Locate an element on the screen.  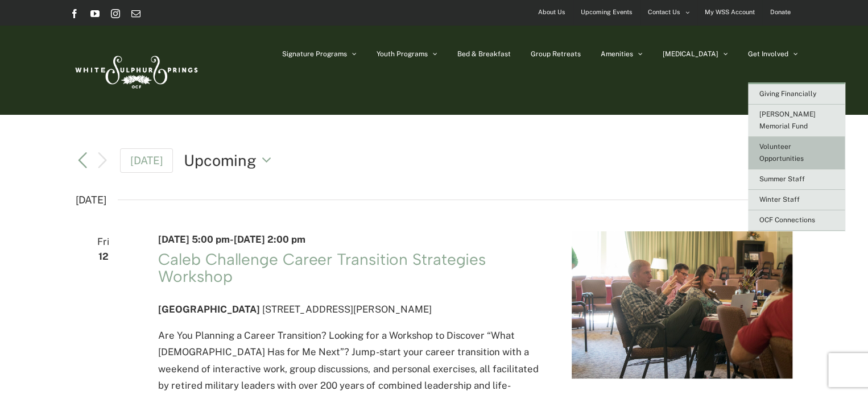
a: Summer Staff is located at coordinates (796, 180).